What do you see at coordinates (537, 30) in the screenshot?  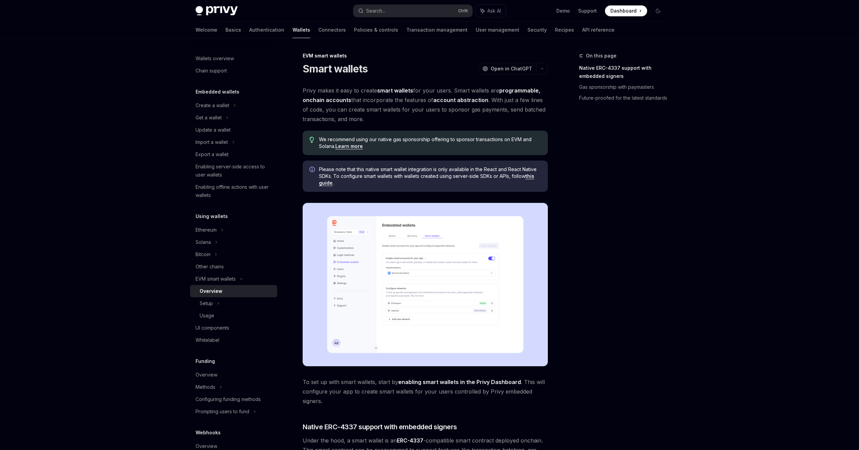 I see `a: Security` at bounding box center [537, 30].